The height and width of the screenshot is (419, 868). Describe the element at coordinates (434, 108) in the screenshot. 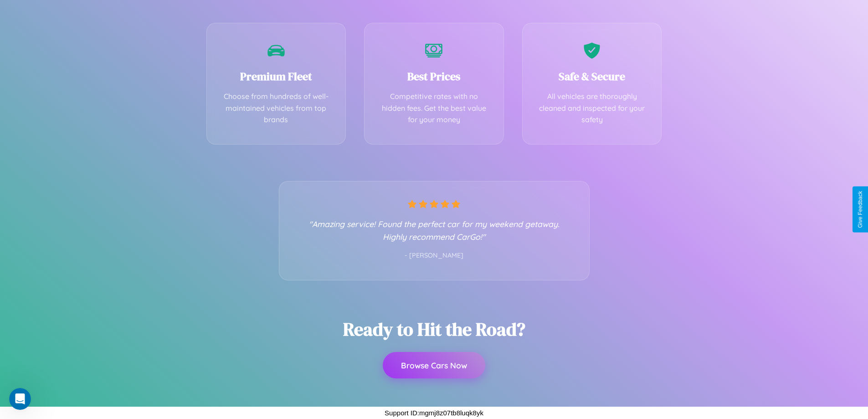

I see `p: Competitive rates with no hidden fees. Get the best value for your money` at that location.